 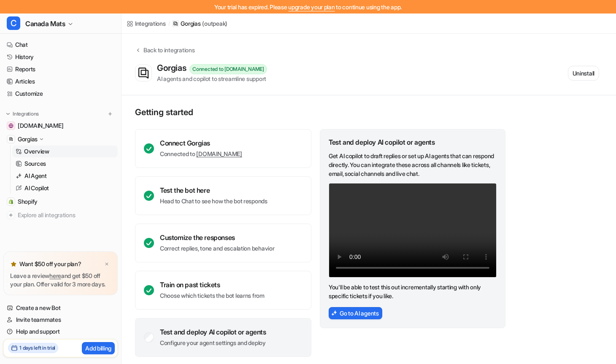 What do you see at coordinates (355, 313) in the screenshot?
I see `button: Go to AI agents` at bounding box center [355, 313].